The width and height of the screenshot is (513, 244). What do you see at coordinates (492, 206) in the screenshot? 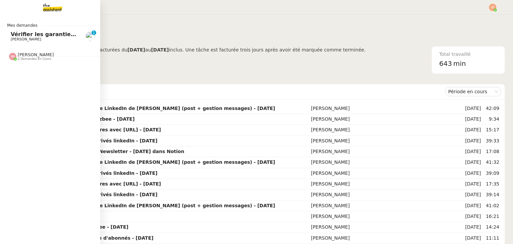
I see `td: 41:02` at bounding box center [492, 206].